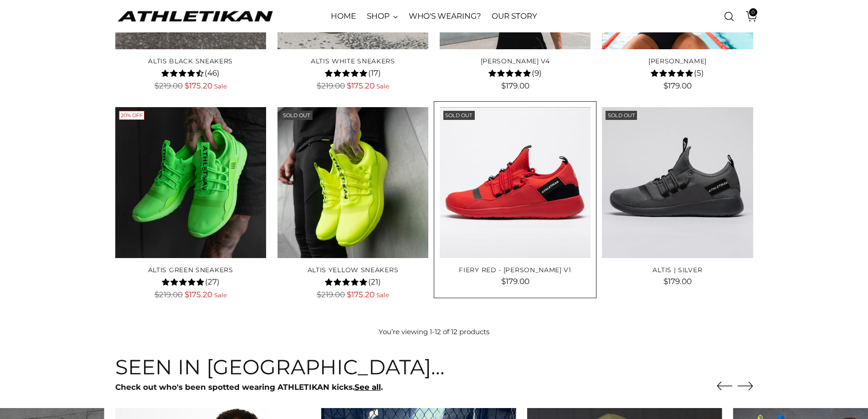 This screenshot has width=868, height=419. Describe the element at coordinates (745, 386) in the screenshot. I see `button: Move to next carousel slide` at that location.